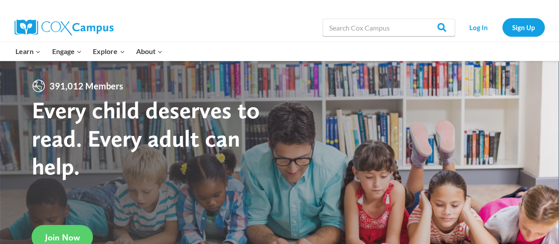 The width and height of the screenshot is (559, 244). What do you see at coordinates (62, 237) in the screenshot?
I see `span: Join Now` at bounding box center [62, 237].